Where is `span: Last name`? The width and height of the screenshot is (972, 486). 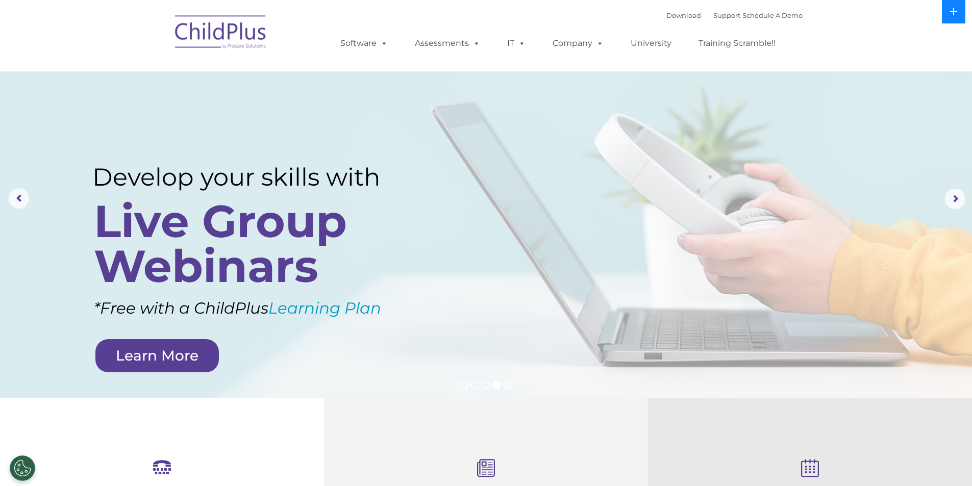 span: Last name is located at coordinates (157, 71).